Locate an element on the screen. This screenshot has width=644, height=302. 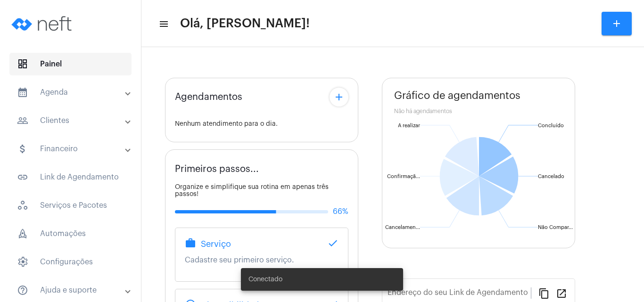
mat-panel-title: Agenda is located at coordinates (71, 93).